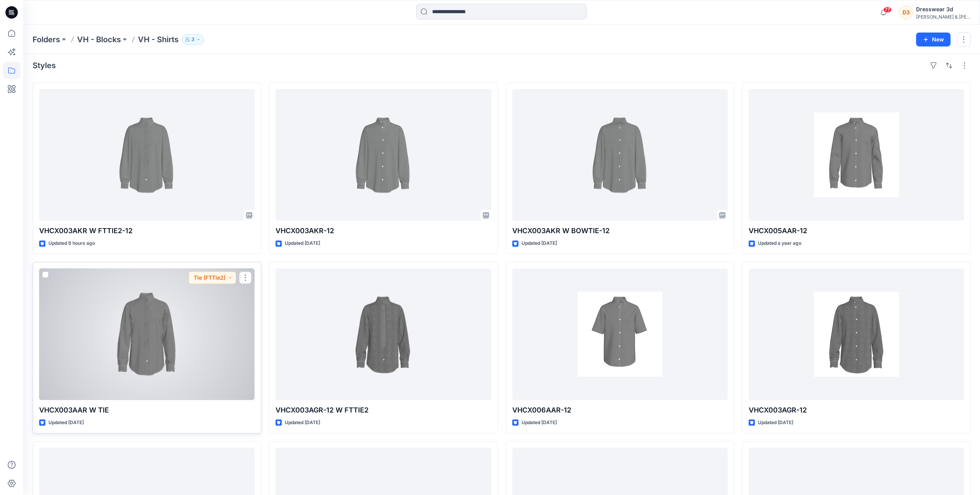  I want to click on p: VHCX005AAR-12, so click(856, 231).